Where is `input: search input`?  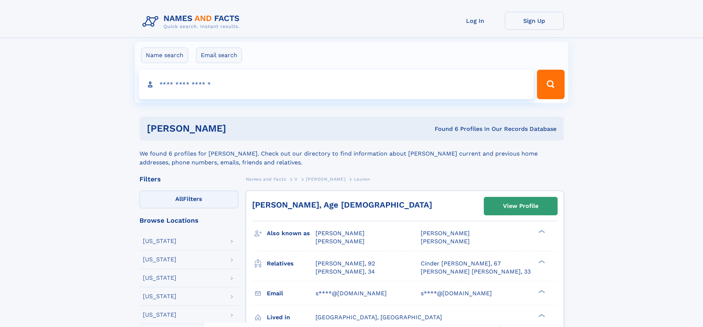
input: search input is located at coordinates (336, 85).